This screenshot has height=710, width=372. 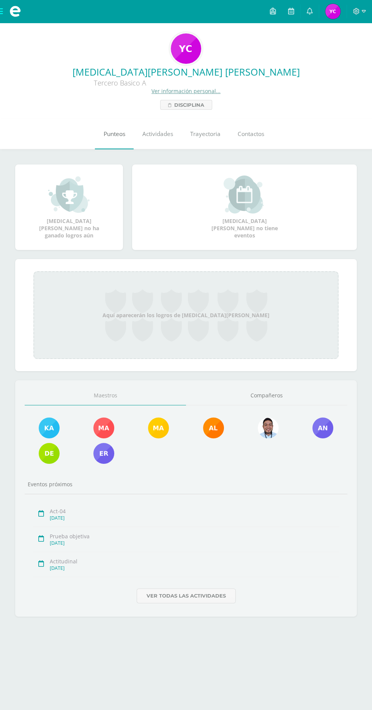 I want to click on img: c020eebe47570ddd332f87e65077e1d5.png, so click(x=104, y=428).